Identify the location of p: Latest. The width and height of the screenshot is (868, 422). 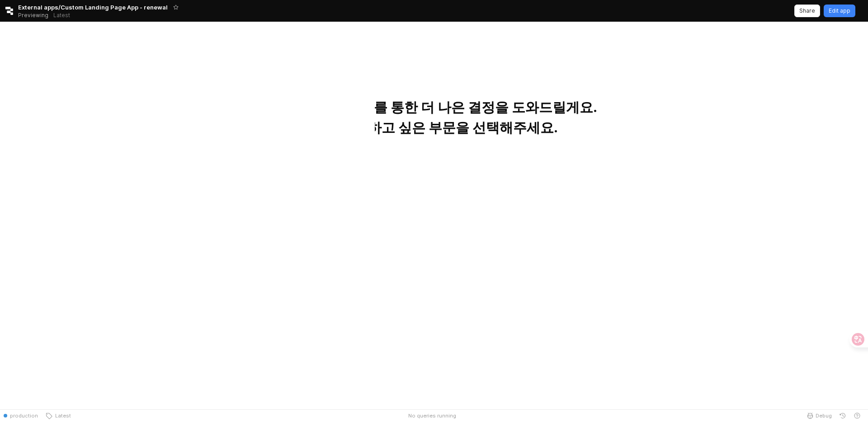
(62, 15).